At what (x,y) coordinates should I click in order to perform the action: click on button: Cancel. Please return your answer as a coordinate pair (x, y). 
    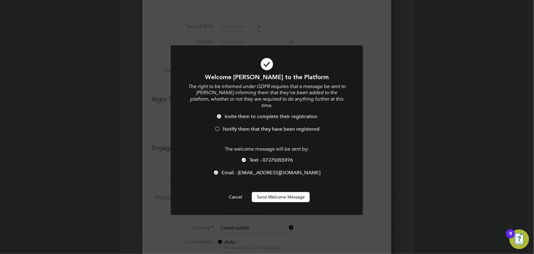
    Looking at the image, I should click on (236, 197).